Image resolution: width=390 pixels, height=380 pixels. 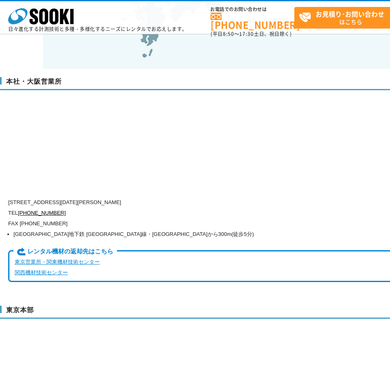 What do you see at coordinates (246, 34) in the screenshot?
I see `span: 17:30` at bounding box center [246, 34].